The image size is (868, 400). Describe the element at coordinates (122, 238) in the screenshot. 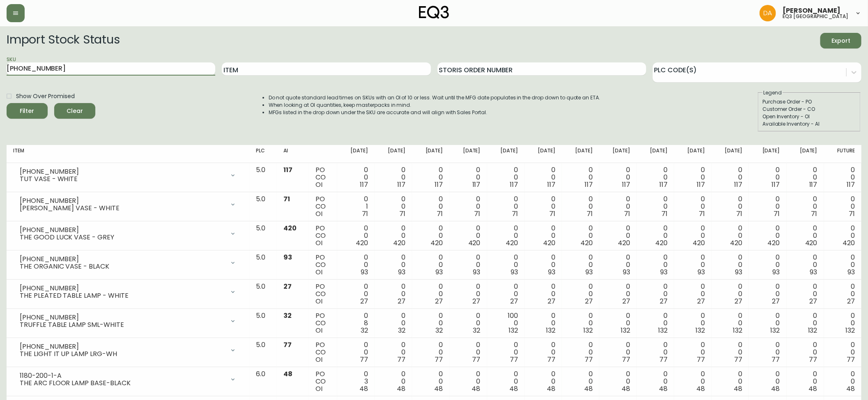

I see `div: THE GOOD LUCK VASE - GREY` at that location.